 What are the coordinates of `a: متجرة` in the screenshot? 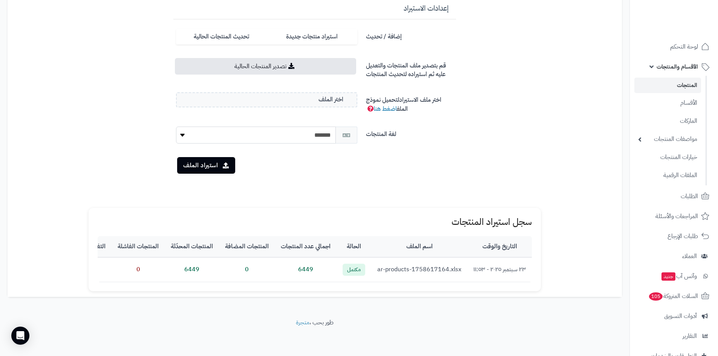 It's located at (303, 323).